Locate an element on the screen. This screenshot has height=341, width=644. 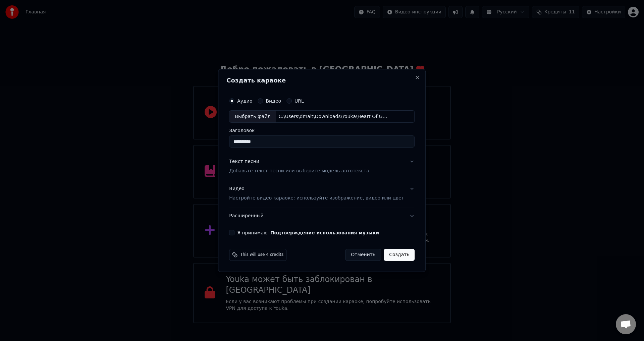
button: Текст песниДобавьте текст песни или выберите модель автотекста is located at coordinates (321, 167).